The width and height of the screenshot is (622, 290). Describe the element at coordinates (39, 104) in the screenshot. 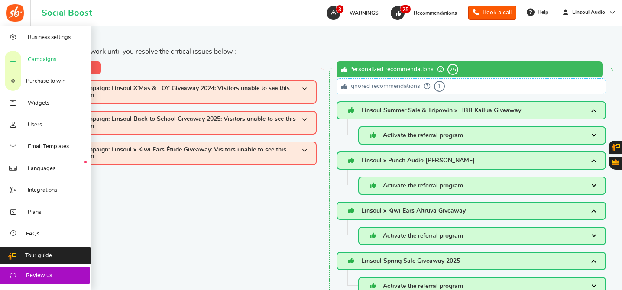

I see `span: Widgets` at that location.